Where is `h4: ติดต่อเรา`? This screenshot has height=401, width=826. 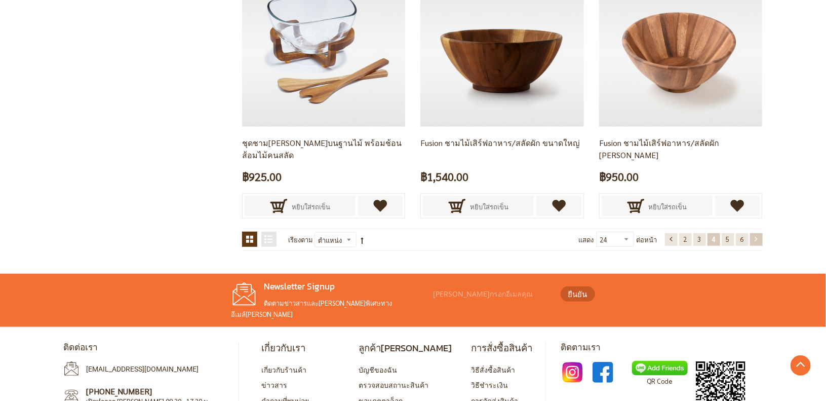
h4: ติดต่อเรา is located at coordinates (147, 347).